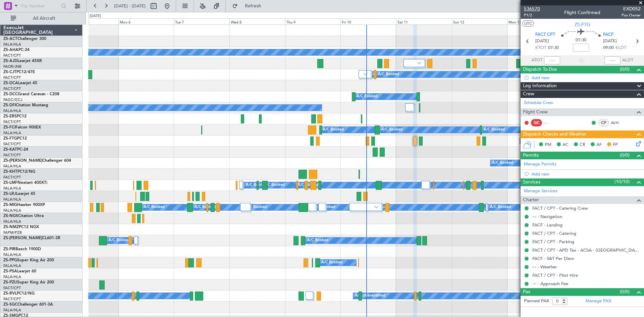 This screenshot has height=317, width=644. I want to click on span: ETOT, so click(540, 48).